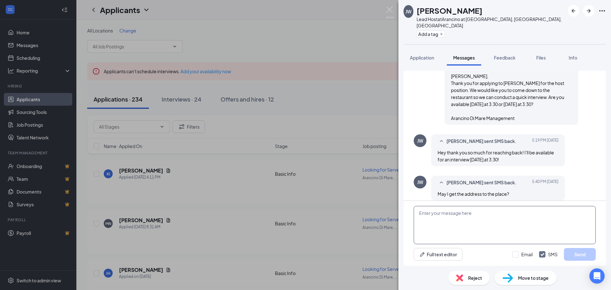 This screenshot has width=611, height=290. I want to click on div: Open Intercom Messenger, so click(597, 276).